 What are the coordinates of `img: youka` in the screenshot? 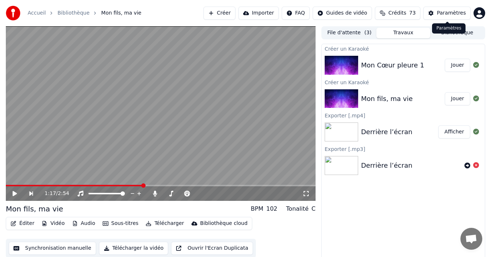 It's located at (13, 13).